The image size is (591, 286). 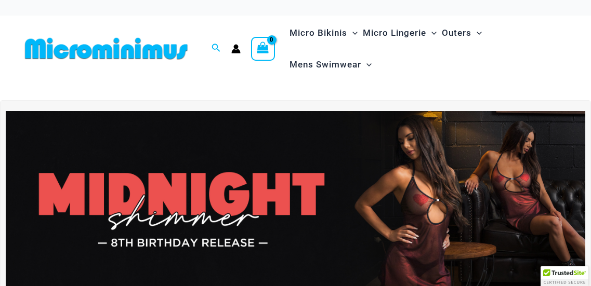 I want to click on span: Micro Bikinis, so click(x=318, y=33).